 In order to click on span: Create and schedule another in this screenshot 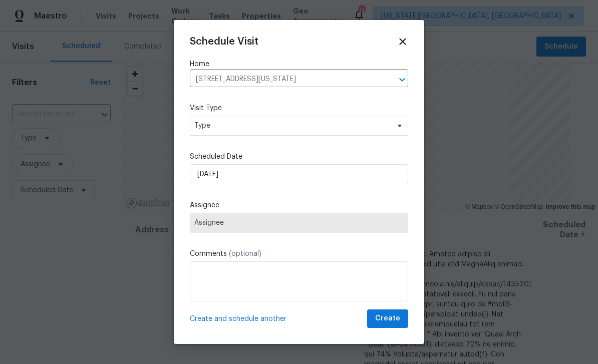, I will do `click(237, 318)`.